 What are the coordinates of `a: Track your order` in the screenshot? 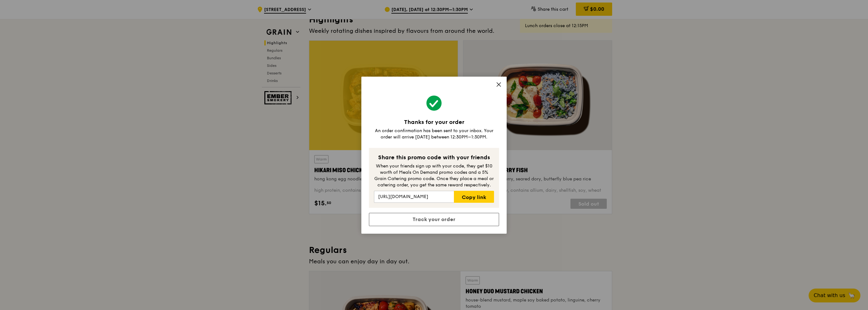 It's located at (434, 220).